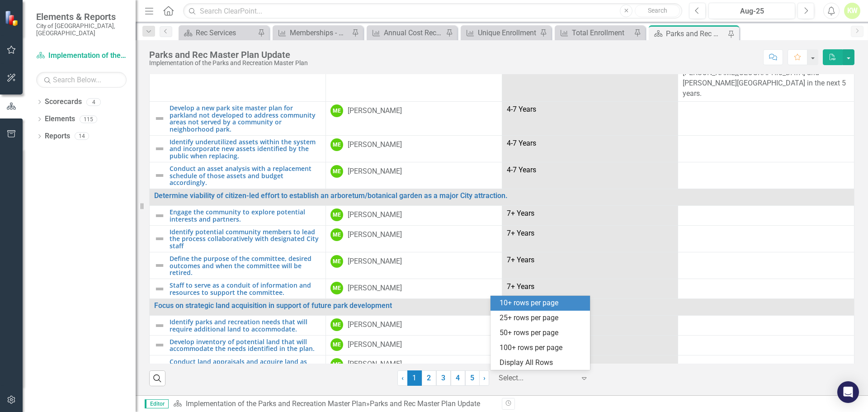 The image size is (868, 412). I want to click on img: ClearPoint Strategy, so click(12, 18).